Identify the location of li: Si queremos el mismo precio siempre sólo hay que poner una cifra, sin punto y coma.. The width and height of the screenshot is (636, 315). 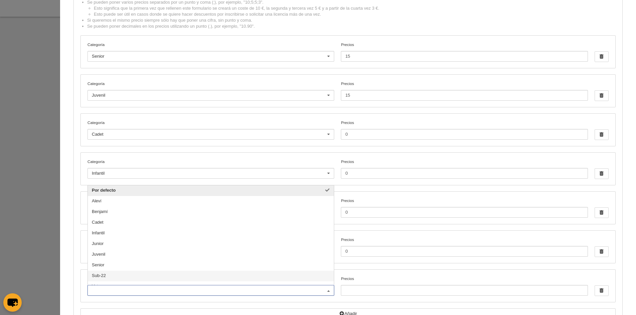
(351, 20).